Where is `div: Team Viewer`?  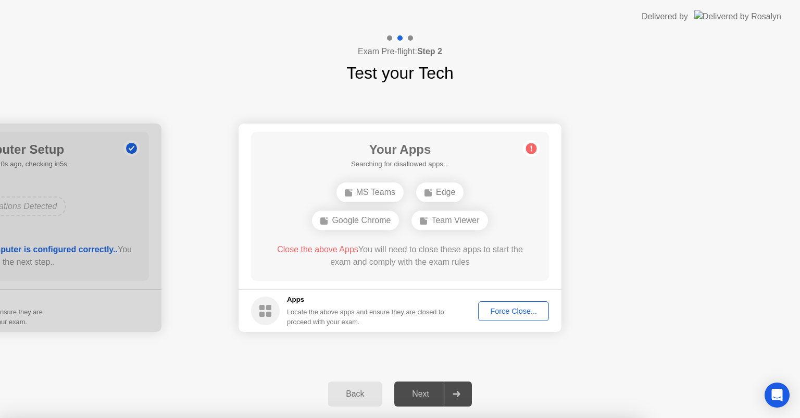
div: Team Viewer is located at coordinates (449, 220).